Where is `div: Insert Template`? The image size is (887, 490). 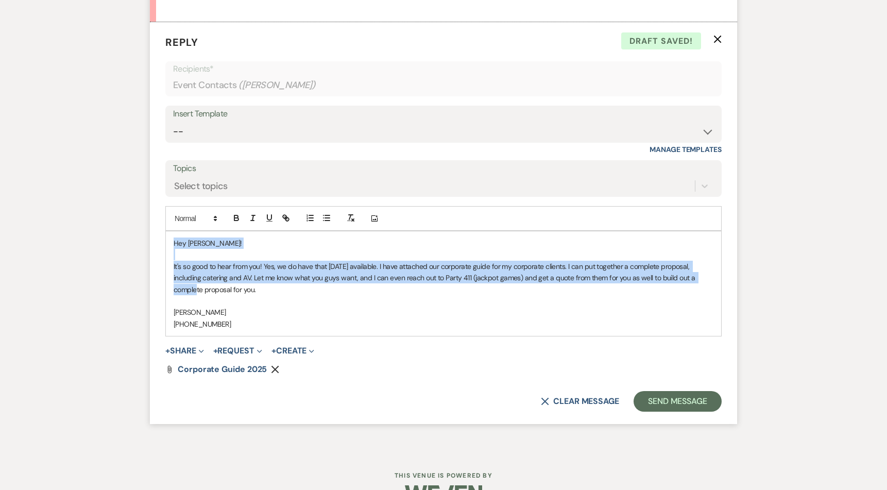 div: Insert Template is located at coordinates (443, 114).